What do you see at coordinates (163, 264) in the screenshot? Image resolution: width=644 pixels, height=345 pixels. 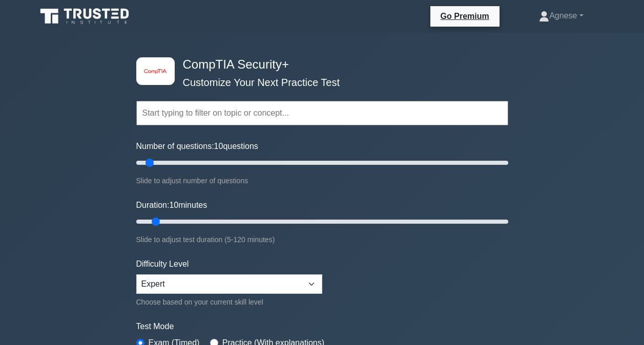 I see `label: Difficulty Level` at bounding box center [163, 264].